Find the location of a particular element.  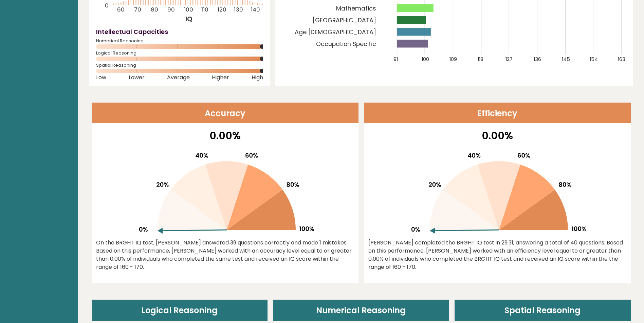

span: Higher is located at coordinates (220, 78).